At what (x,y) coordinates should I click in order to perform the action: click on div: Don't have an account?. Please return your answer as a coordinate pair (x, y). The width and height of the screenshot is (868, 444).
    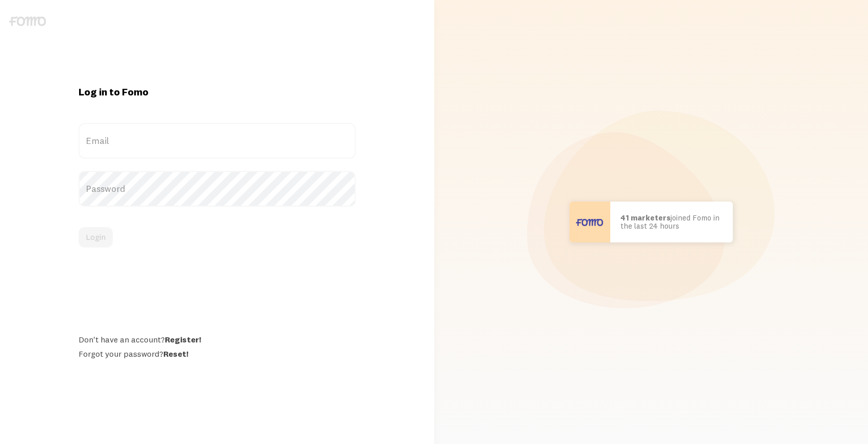
    Looking at the image, I should click on (217, 340).